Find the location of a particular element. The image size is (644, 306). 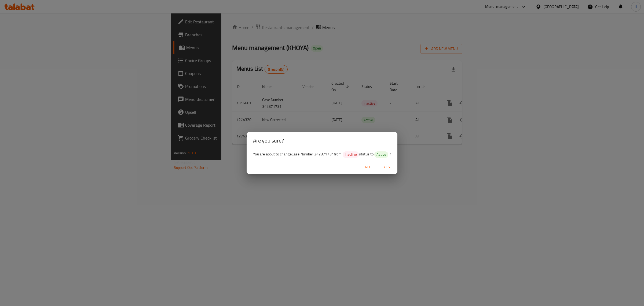

span: Yes is located at coordinates (387, 167).